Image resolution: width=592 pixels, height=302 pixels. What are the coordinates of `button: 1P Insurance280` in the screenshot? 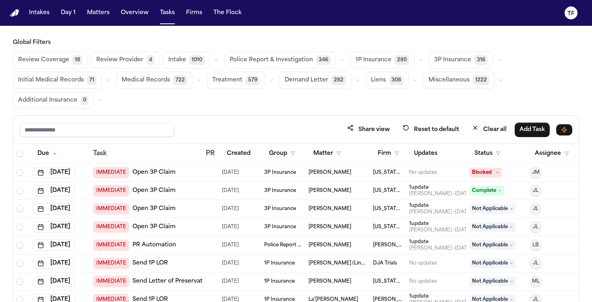 It's located at (382, 60).